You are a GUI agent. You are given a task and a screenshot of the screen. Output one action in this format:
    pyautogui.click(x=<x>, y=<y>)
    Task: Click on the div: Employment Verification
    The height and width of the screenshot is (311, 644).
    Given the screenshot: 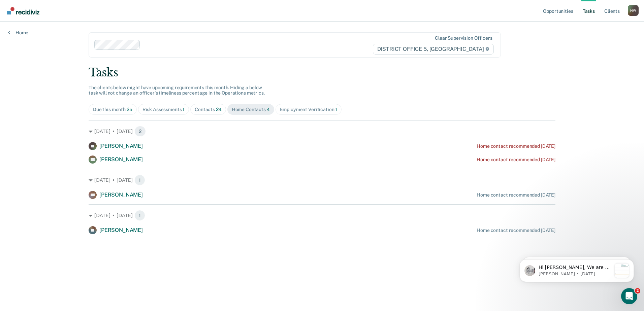 What is the action you would take?
    pyautogui.click(x=309, y=109)
    